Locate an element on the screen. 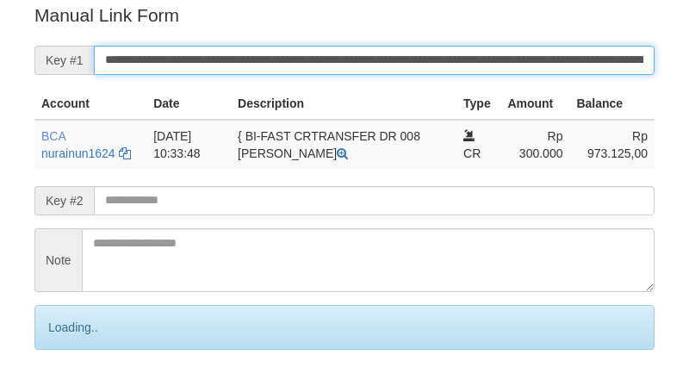  th: Description is located at coordinates (344, 103).